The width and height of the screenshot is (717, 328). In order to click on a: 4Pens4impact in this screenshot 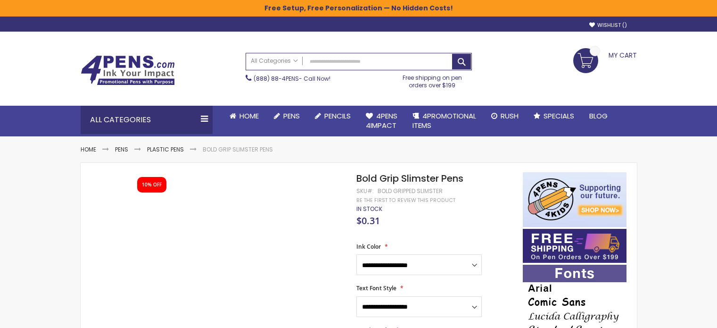, I will do `click(381, 121)`.